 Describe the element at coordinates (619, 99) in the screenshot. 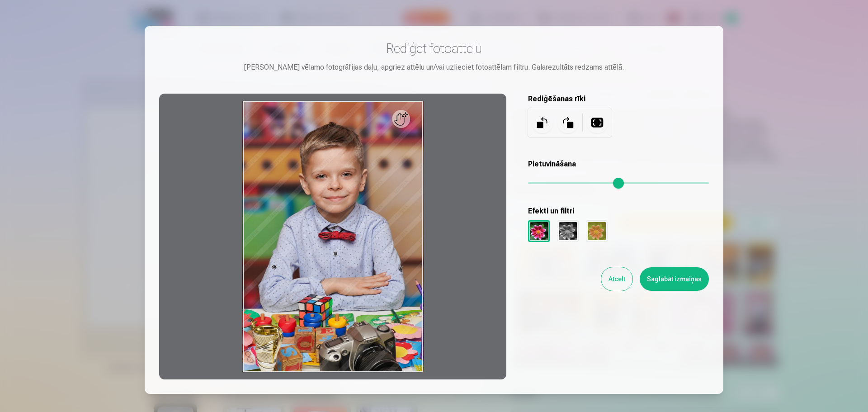

I see `h5: Rediģēšanas rīki` at that location.